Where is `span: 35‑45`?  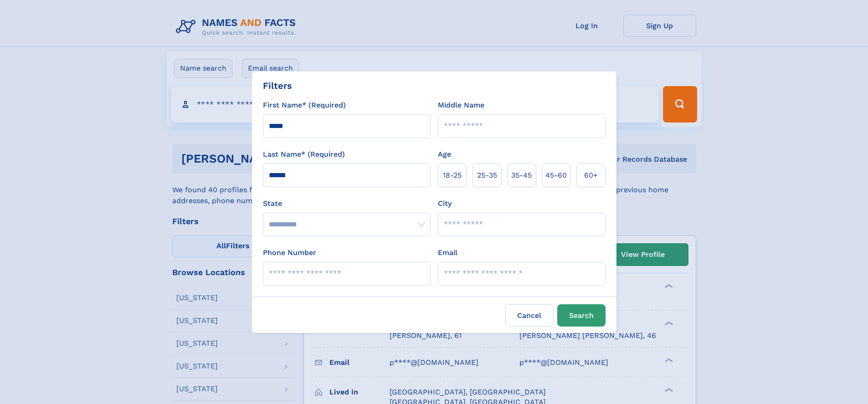
span: 35‑45 is located at coordinates (521, 175).